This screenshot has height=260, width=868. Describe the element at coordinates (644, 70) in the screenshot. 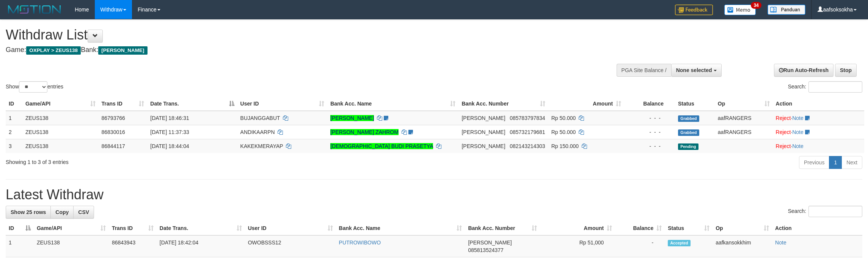

I see `div: PGA Site Balance /` at that location.